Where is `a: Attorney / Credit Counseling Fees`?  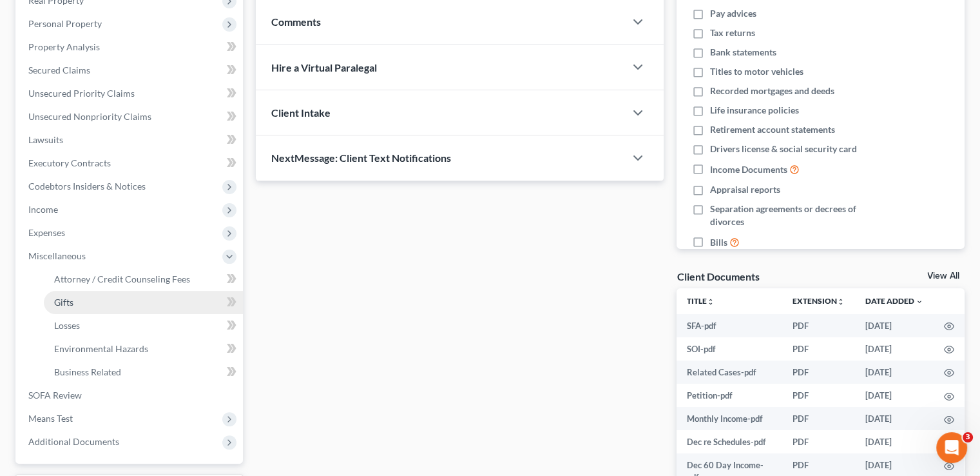
a: Attorney / Credit Counseling Fees is located at coordinates (143, 279).